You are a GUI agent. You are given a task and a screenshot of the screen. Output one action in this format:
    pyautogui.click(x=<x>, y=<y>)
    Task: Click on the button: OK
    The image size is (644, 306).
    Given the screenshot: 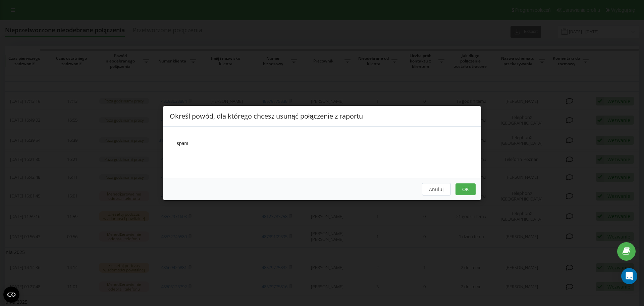 What is the action you would take?
    pyautogui.click(x=465, y=189)
    